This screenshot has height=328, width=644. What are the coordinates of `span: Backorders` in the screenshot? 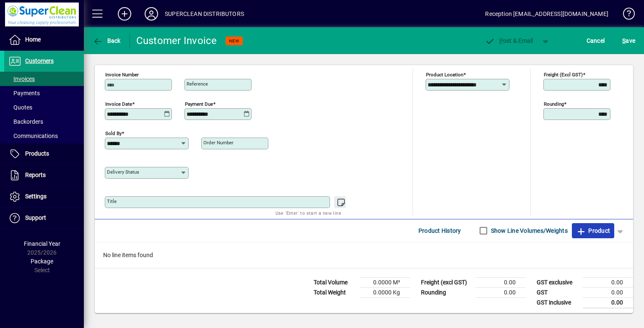 It's located at (25, 122).